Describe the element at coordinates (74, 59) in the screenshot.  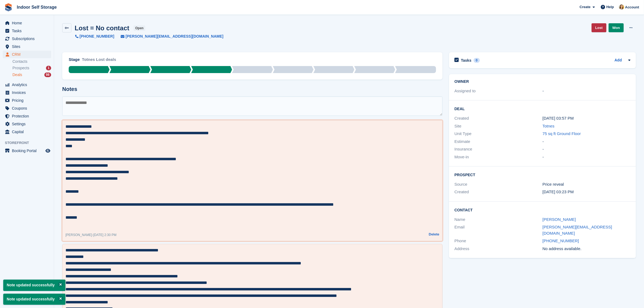
I see `div: Stage` at that location.